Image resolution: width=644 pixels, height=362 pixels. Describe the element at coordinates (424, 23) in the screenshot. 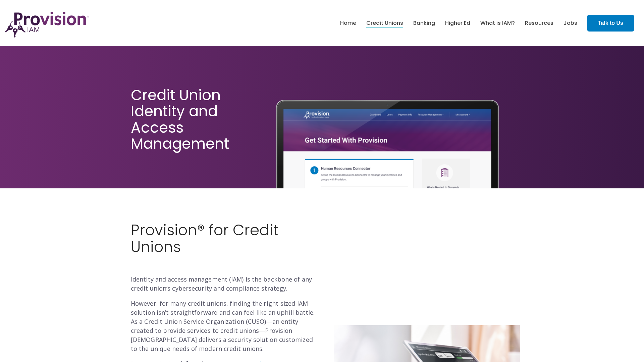

I see `a: Banking` at that location.